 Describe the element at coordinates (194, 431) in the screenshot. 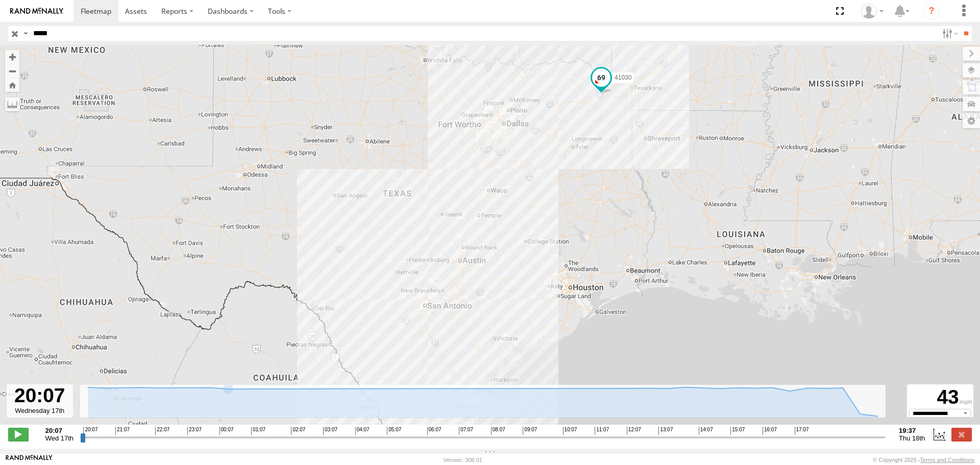

I see `span: 23:07` at that location.